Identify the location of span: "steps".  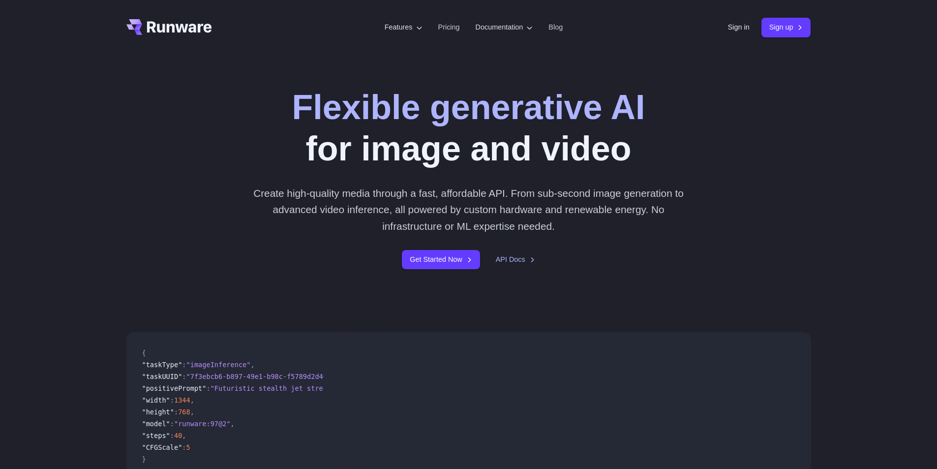
(156, 435).